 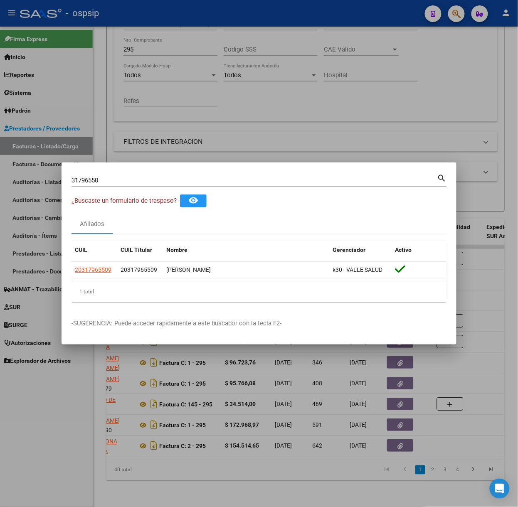 I want to click on div: Afiliados, so click(x=92, y=224).